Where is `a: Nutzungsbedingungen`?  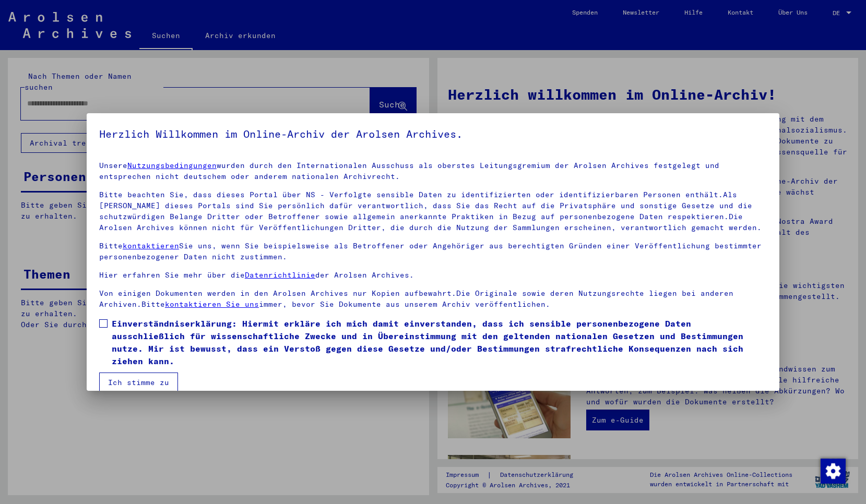 a: Nutzungsbedingungen is located at coordinates (172, 165).